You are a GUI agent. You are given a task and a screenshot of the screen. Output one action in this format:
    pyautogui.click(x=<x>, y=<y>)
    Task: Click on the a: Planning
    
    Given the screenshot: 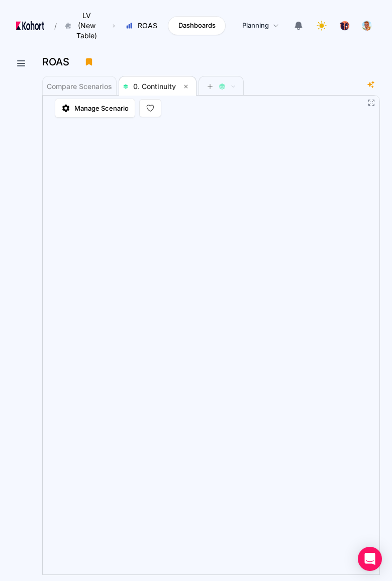 What is the action you would take?
    pyautogui.click(x=260, y=26)
    